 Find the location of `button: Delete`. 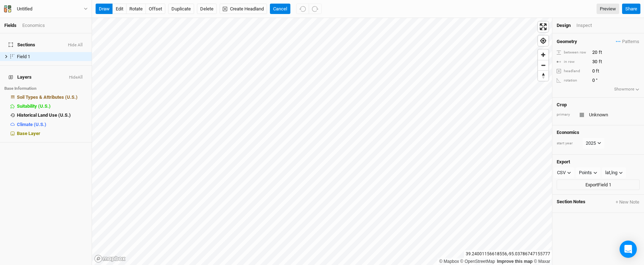

button: Delete is located at coordinates (207, 9).